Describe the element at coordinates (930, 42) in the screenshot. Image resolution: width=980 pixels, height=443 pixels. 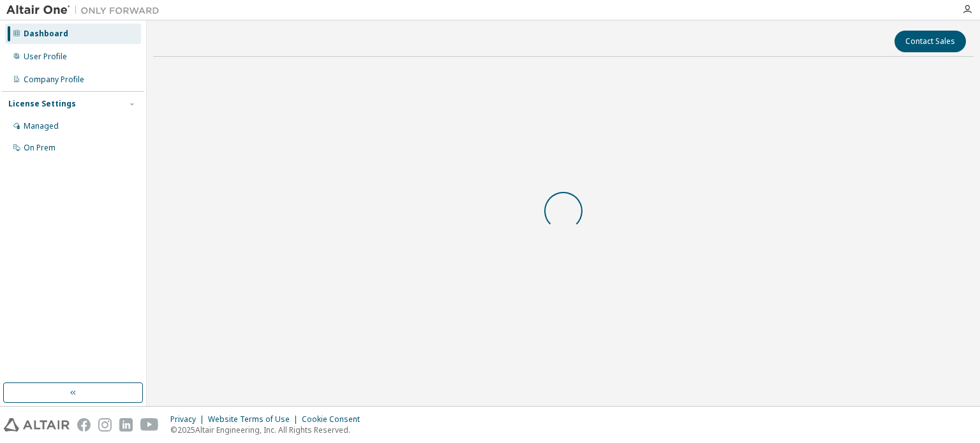
I see `button: Contact Sales` at that location.